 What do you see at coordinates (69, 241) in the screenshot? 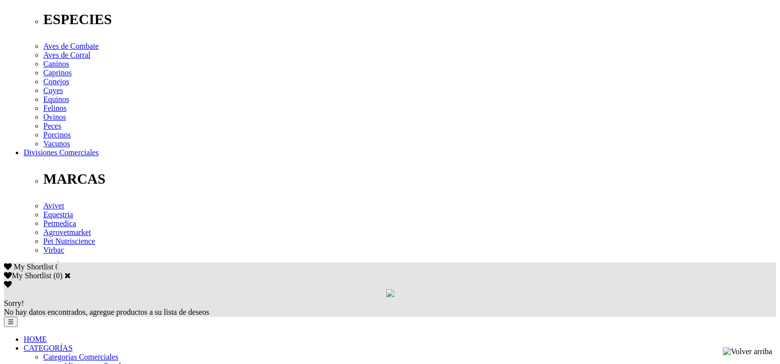
I see `span: Pet Nutriscience` at bounding box center [69, 241].